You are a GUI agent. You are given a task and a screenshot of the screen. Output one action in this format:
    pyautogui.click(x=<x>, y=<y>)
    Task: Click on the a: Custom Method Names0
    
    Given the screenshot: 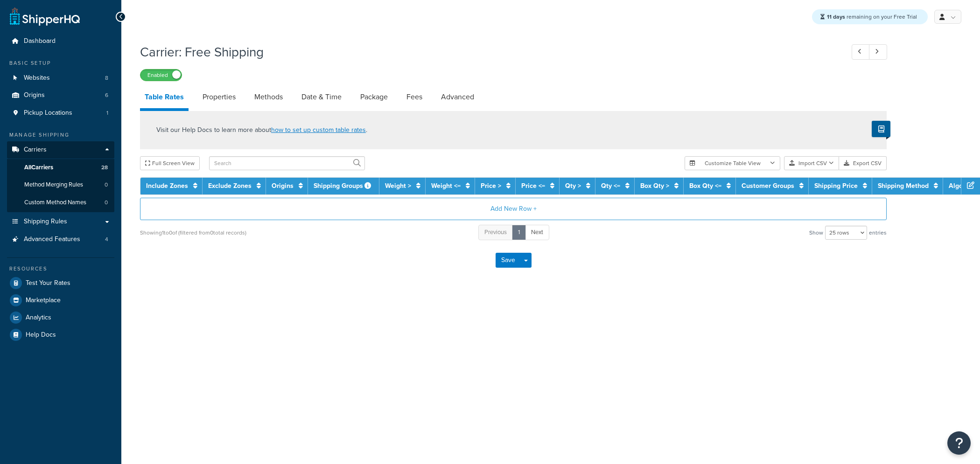 What is the action you would take?
    pyautogui.click(x=61, y=203)
    